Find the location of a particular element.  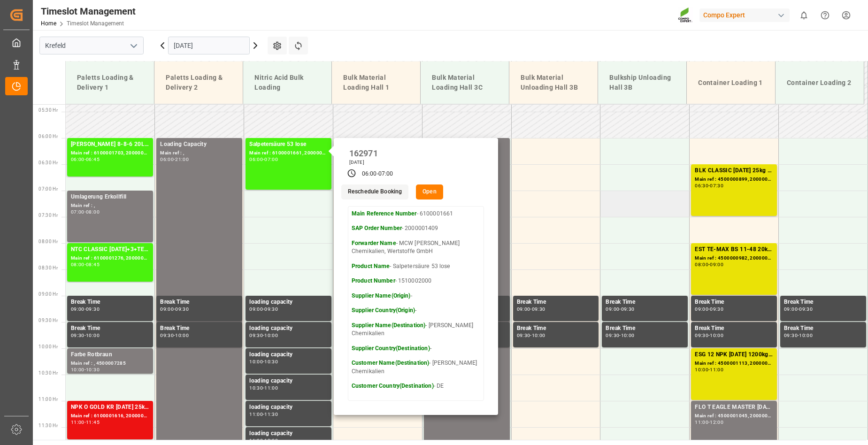

span: 11:30 Hr is located at coordinates (48, 425).